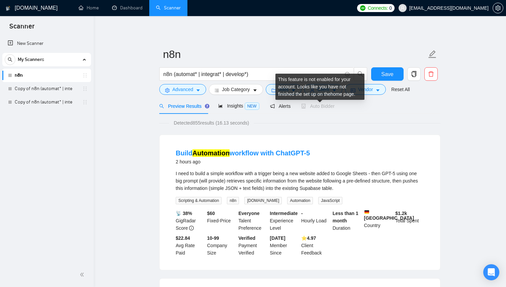  I want to click on span: Job Category, so click(236, 89).